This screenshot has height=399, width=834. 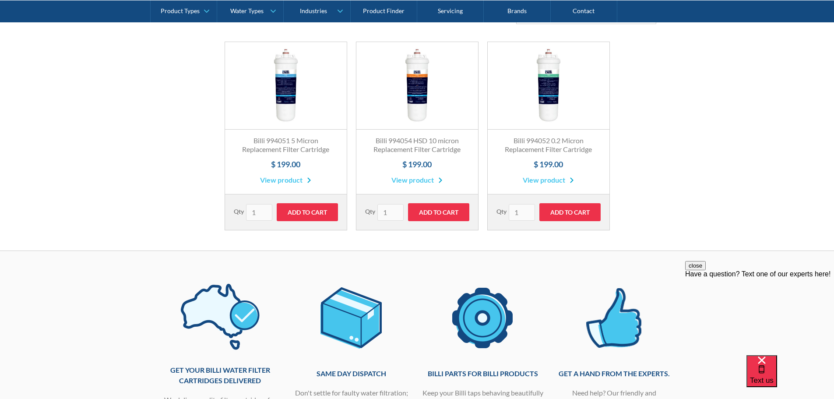 What do you see at coordinates (351, 318) in the screenshot?
I see `img: [Billi water filter cartridges] Same day dispatch` at bounding box center [351, 318].